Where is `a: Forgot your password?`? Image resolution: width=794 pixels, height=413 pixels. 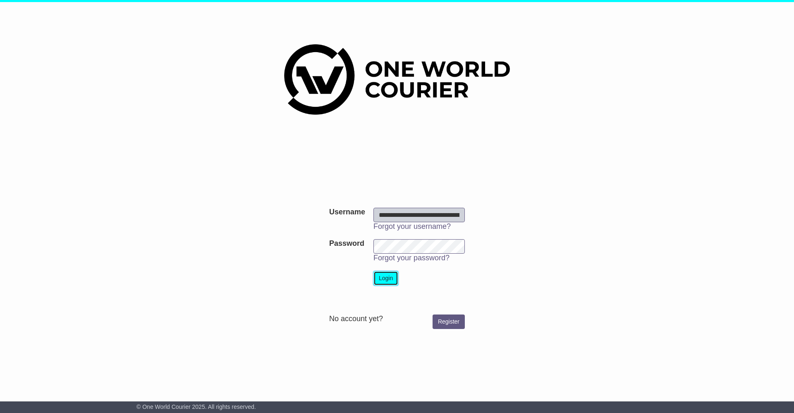 a: Forgot your password? is located at coordinates (412, 258).